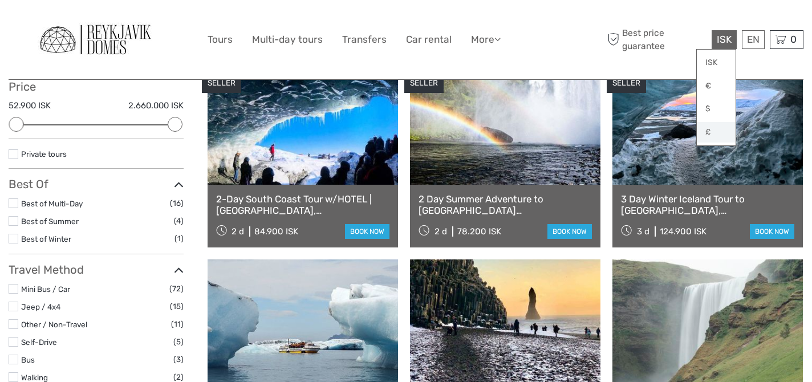 This screenshot has width=812, height=382. I want to click on div: EN, so click(753, 39).